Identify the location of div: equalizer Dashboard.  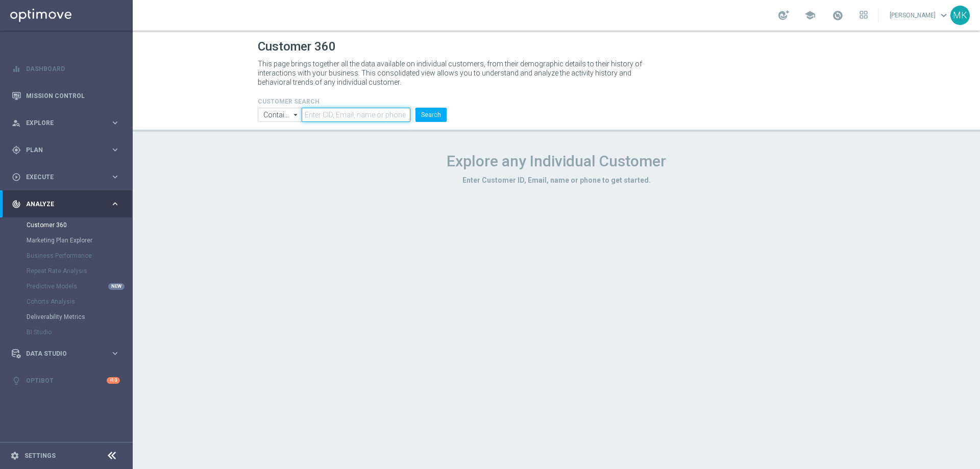
(66, 69).